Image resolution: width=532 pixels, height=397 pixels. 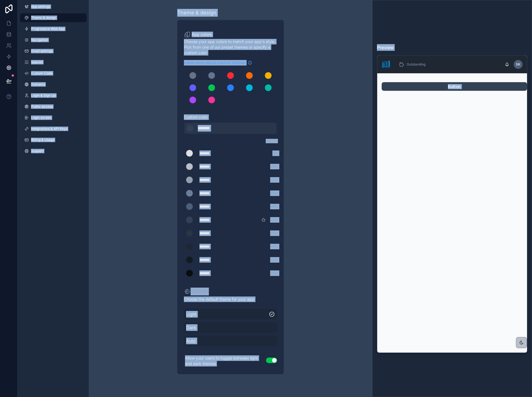 What do you see at coordinates (42, 140) in the screenshot?
I see `span: Billing & Usage` at bounding box center [42, 140].